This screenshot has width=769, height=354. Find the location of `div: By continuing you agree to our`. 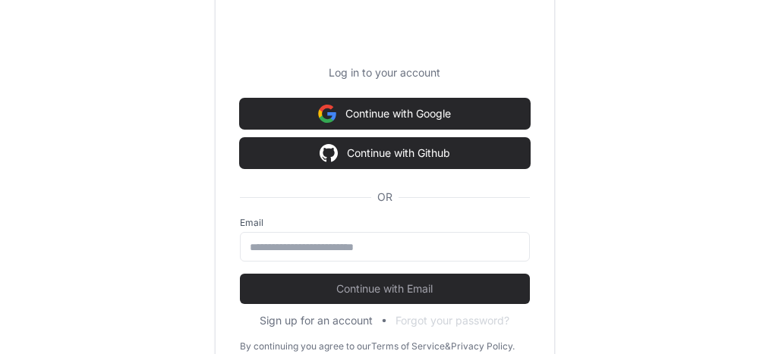

div: By continuing you agree to our is located at coordinates (305, 347).